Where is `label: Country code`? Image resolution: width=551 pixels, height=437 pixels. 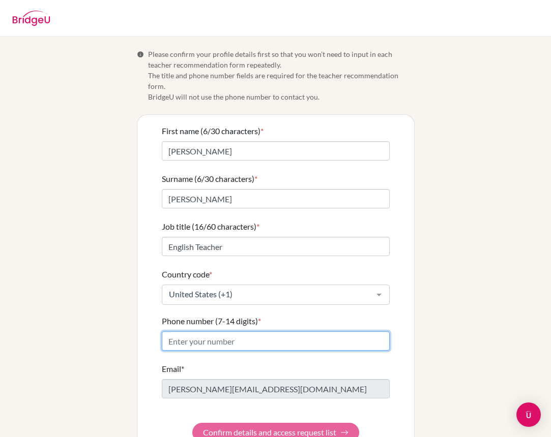
label: Country code is located at coordinates (187, 275).